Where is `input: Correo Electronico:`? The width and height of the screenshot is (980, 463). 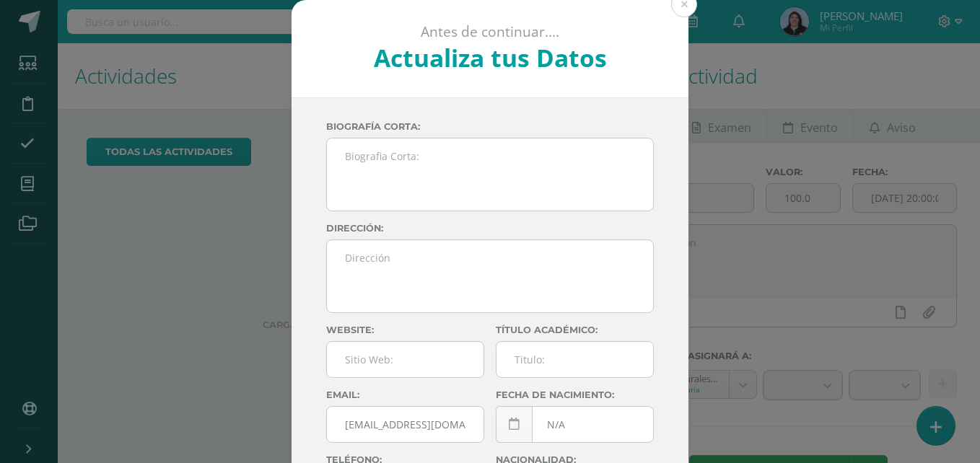 input: Correo Electronico: is located at coordinates (405, 424).